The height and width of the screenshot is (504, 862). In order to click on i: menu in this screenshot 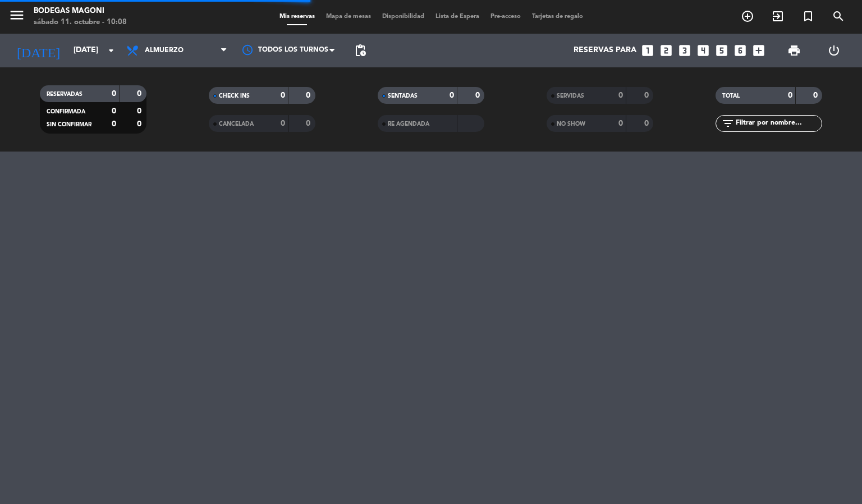, I will do `click(17, 15)`.